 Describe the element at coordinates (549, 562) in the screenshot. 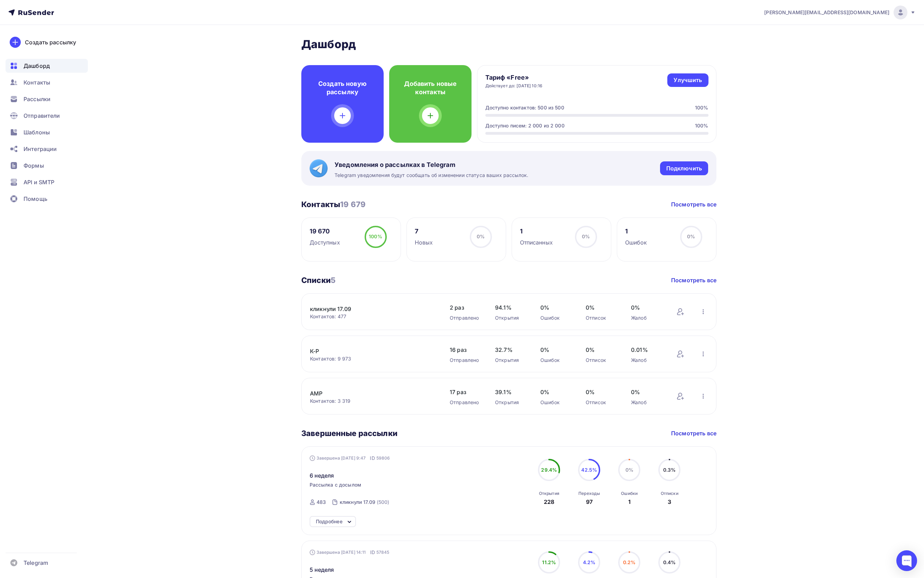

I see `span: 11.2%` at that location.